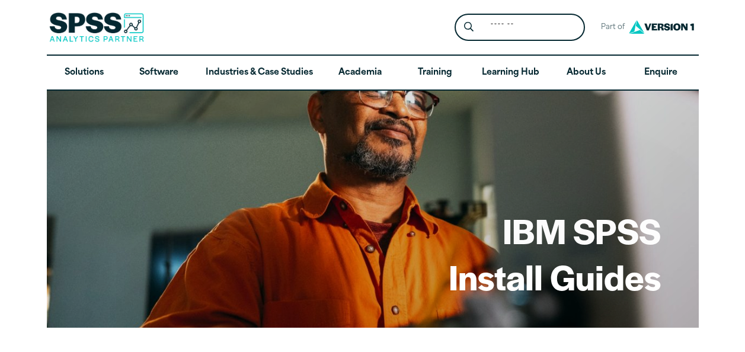 The width and height of the screenshot is (745, 352). What do you see at coordinates (435, 73) in the screenshot?
I see `a: Training` at bounding box center [435, 73].